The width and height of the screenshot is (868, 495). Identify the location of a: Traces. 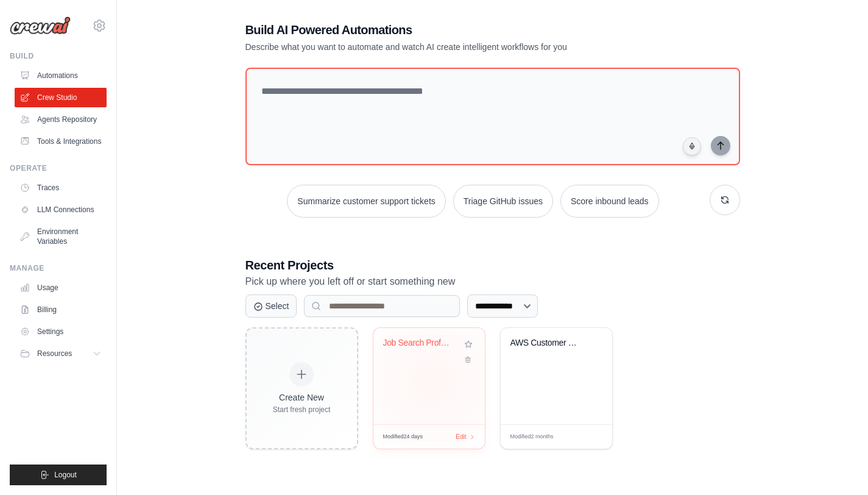
(60, 188).